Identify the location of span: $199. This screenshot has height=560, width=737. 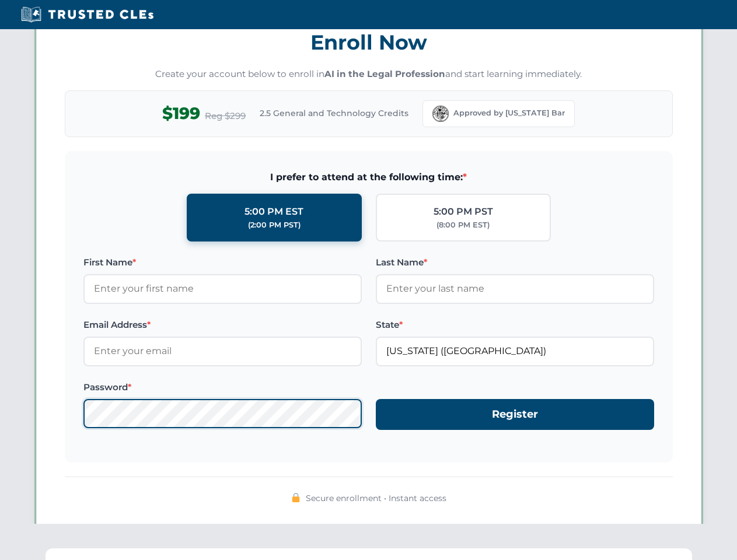
(181, 114).